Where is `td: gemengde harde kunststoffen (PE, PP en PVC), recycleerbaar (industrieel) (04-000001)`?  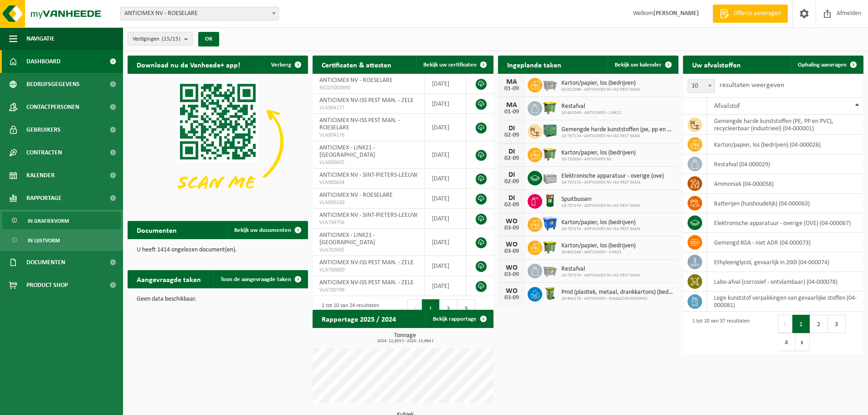 td: gemengde harde kunststoffen (PE, PP en PVC), recycleerbaar (industrieel) (04-000001) is located at coordinates (785, 125).